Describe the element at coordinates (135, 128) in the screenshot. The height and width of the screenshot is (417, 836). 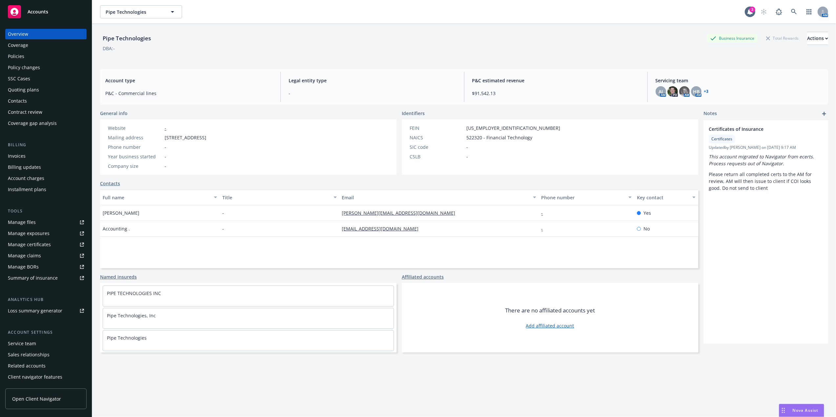
I see `div: Website` at that location.